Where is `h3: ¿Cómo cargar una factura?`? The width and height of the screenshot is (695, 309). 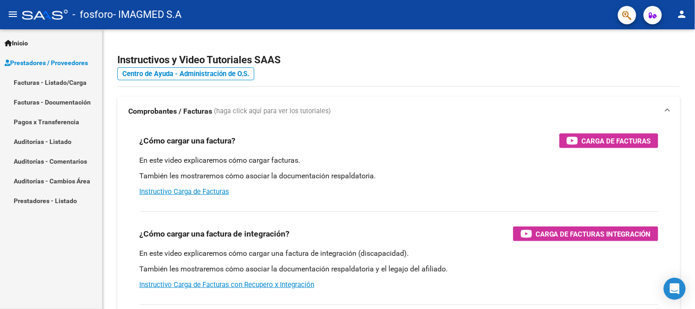 h3: ¿Cómo cargar una factura? is located at coordinates (187, 141).